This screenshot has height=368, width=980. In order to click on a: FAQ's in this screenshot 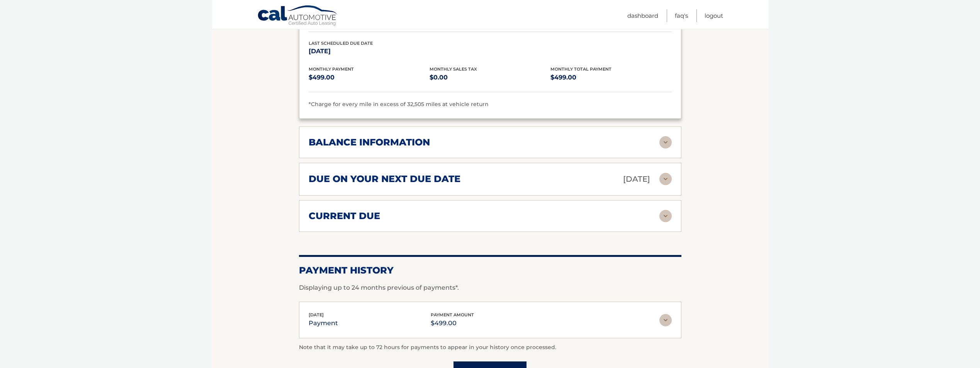, I will do `click(682, 16)`.